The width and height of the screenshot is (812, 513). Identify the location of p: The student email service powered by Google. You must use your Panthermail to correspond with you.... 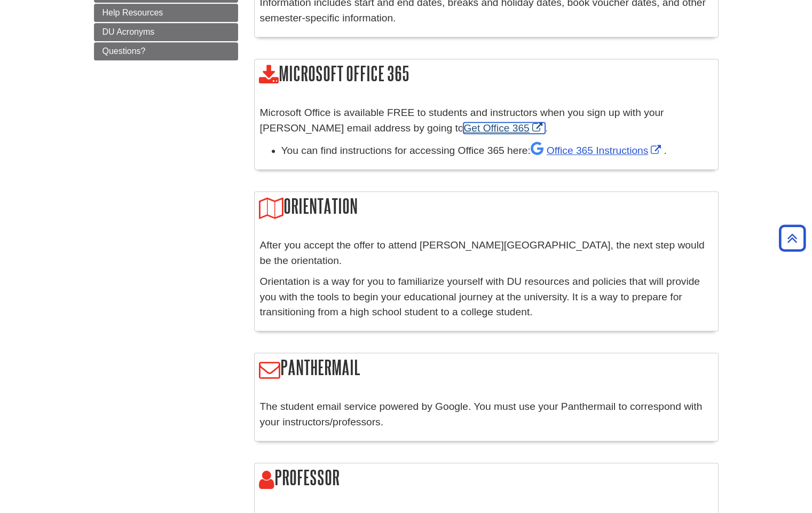
(487, 415).